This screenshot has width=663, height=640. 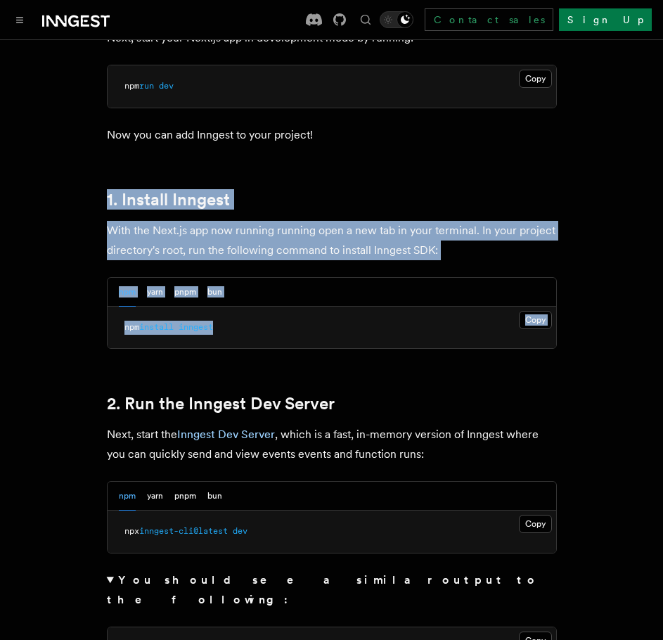 What do you see at coordinates (489, 20) in the screenshot?
I see `a: Contact sales` at bounding box center [489, 20].